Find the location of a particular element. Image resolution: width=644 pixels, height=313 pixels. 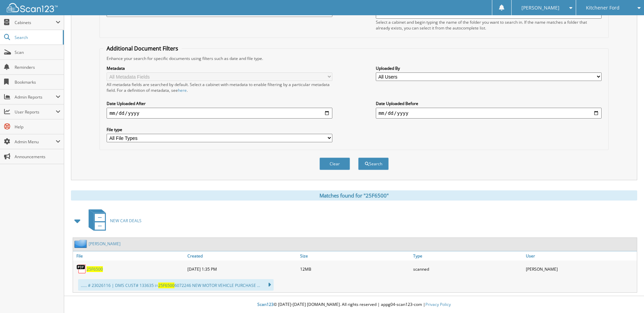

label: Metadata is located at coordinates (219, 68).